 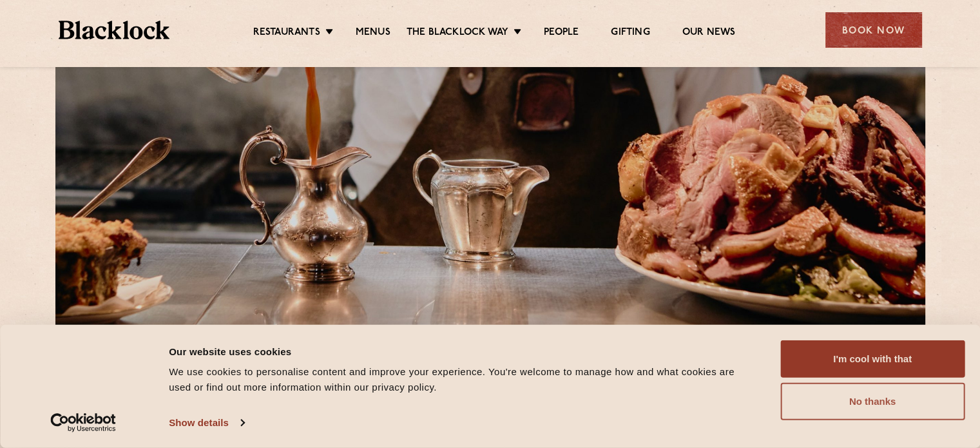 What do you see at coordinates (114, 30) in the screenshot?
I see `img: BL_Textured_Logo-footer-cropped.svg` at bounding box center [114, 30].